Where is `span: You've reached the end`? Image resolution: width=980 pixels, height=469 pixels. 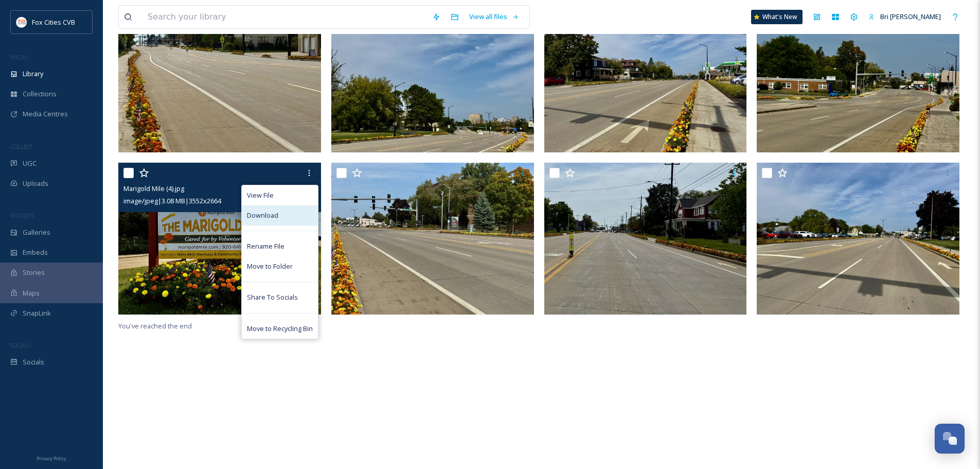
span: You've reached the end is located at coordinates (155, 326).